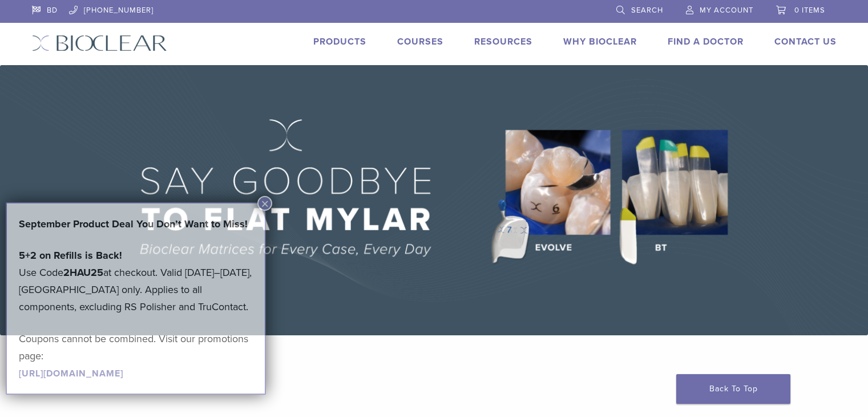 The image size is (868, 417). Describe the element at coordinates (600, 42) in the screenshot. I see `a: Why Bioclear` at that location.